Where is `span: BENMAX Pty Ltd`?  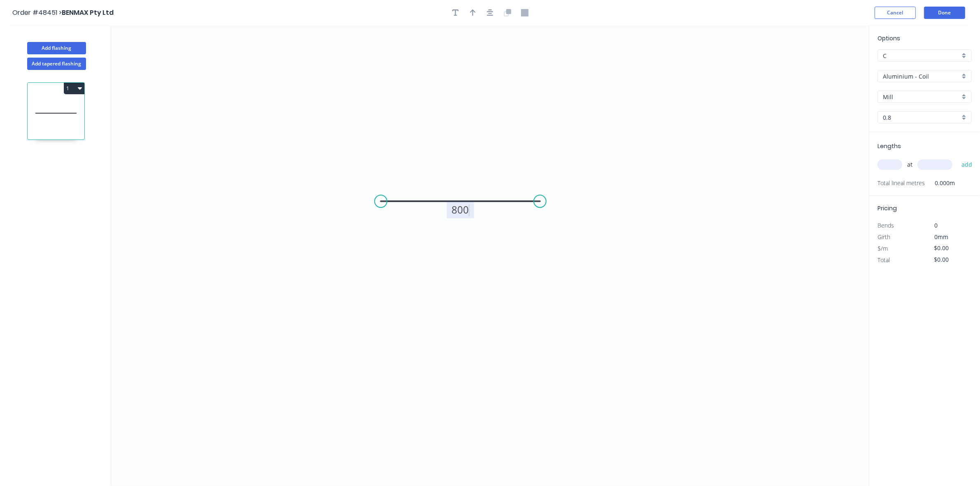
span: BENMAX Pty Ltd is located at coordinates (88, 12).